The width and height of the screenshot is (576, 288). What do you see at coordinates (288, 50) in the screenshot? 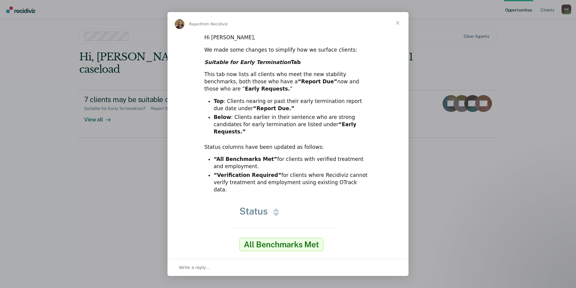
I see `div: We made some changes to simplify how we surface clients:` at bounding box center [288, 50].